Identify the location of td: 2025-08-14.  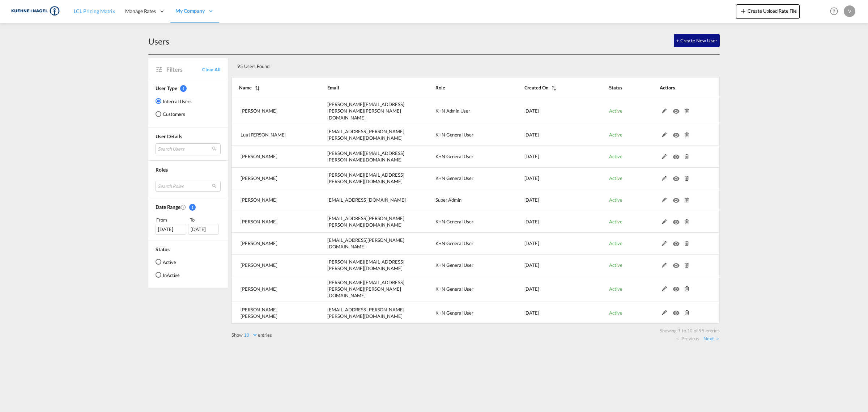
(549, 178).